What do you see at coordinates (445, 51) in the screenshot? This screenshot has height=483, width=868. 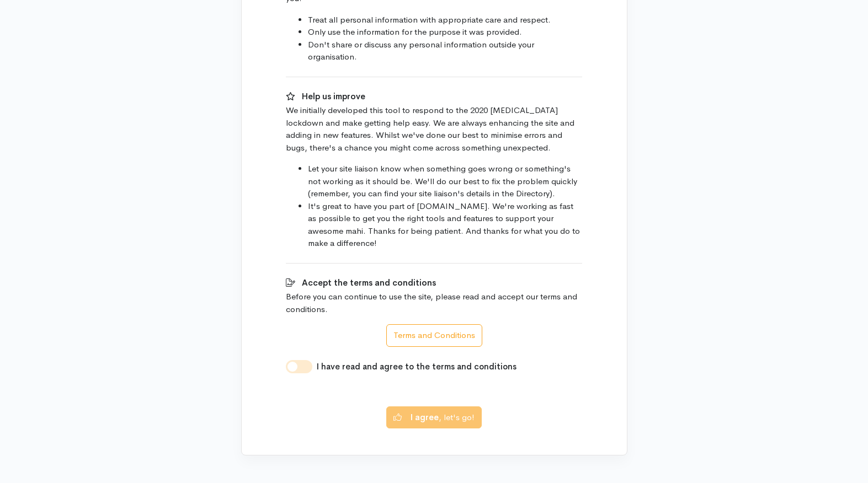 I see `li: Don't share or discuss any personal information outside your organisation.` at bounding box center [445, 51].